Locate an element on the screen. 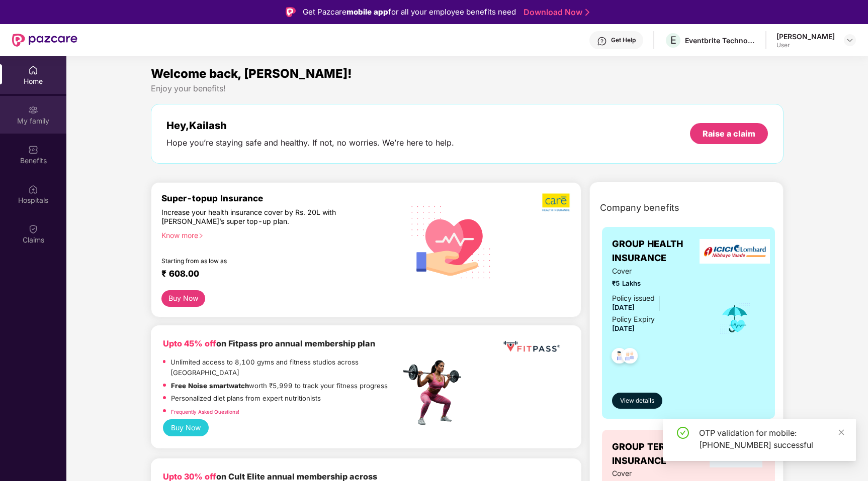 This screenshot has width=868, height=481. div: Know more is located at coordinates (277, 235).